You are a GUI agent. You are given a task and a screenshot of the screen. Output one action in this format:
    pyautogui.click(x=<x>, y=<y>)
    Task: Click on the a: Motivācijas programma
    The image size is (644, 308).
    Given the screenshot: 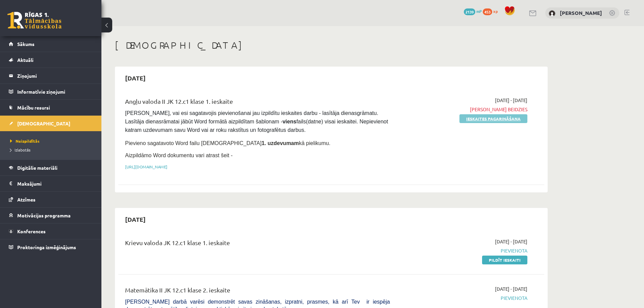 What is the action you would take?
    pyautogui.click(x=51, y=216)
    